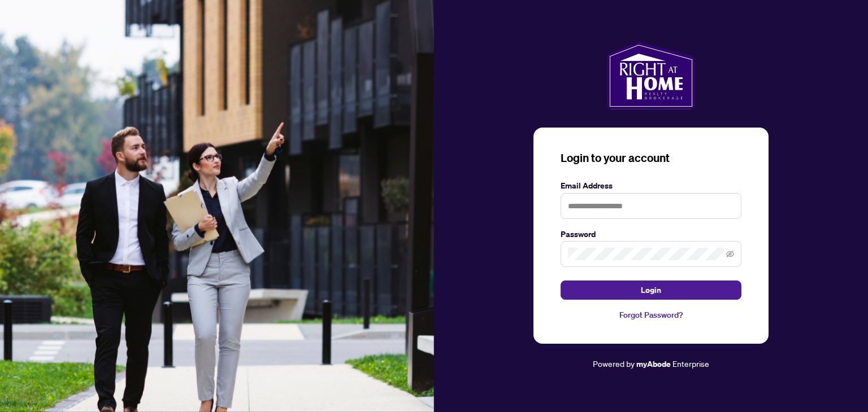 This screenshot has height=412, width=868. Describe the element at coordinates (614, 364) in the screenshot. I see `span: Powered by` at that location.